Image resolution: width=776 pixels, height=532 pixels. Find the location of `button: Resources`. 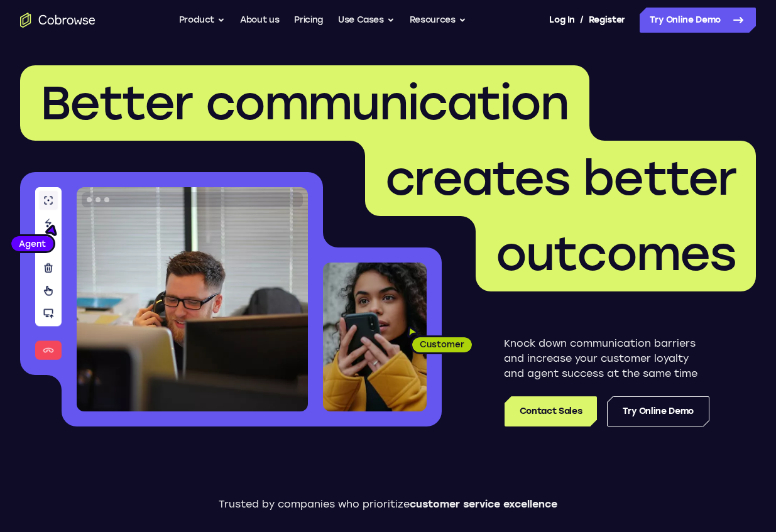

button: Resources is located at coordinates (438, 20).